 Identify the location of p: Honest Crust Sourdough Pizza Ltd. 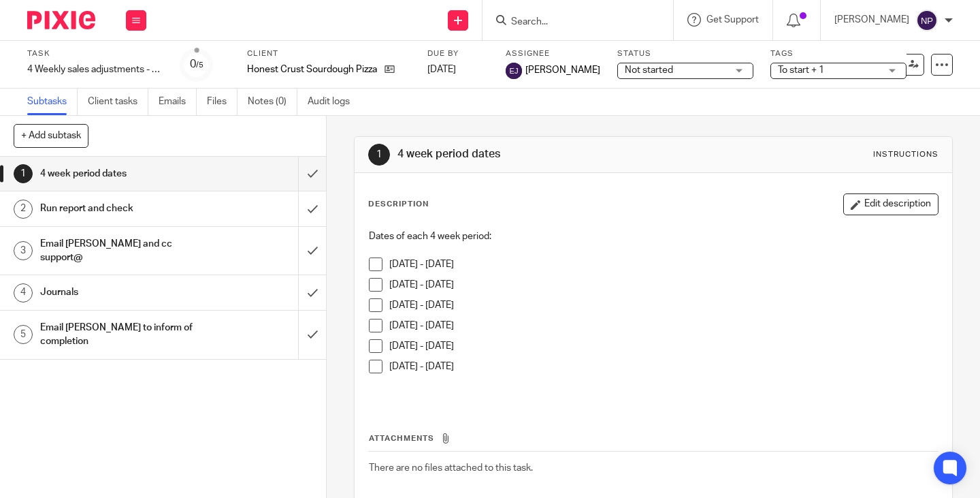
(313, 69).